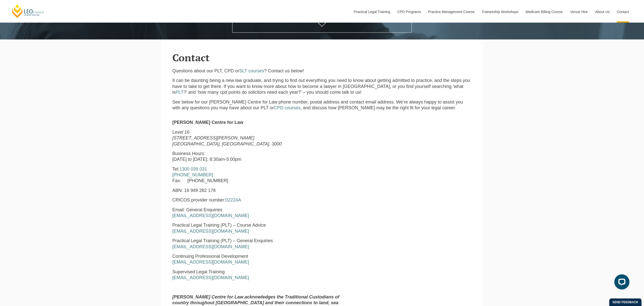 This screenshot has width=644, height=306. What do you see at coordinates (11, 10) in the screenshot?
I see `button: Open LiveChat chat widget` at bounding box center [11, 10].